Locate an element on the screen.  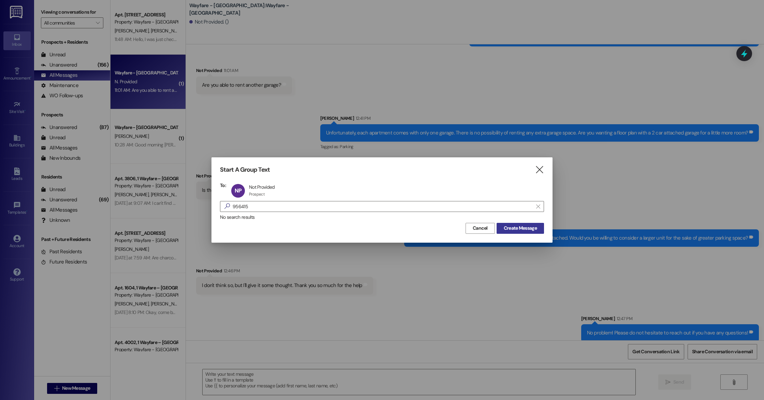
span: Cancel is located at coordinates (480, 228).